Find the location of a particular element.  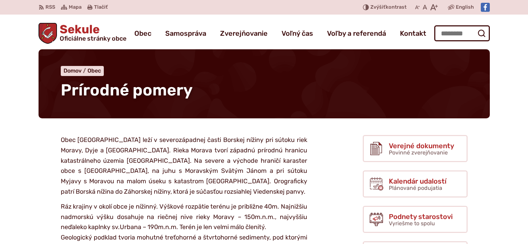

span: Sekule is located at coordinates (92, 33).